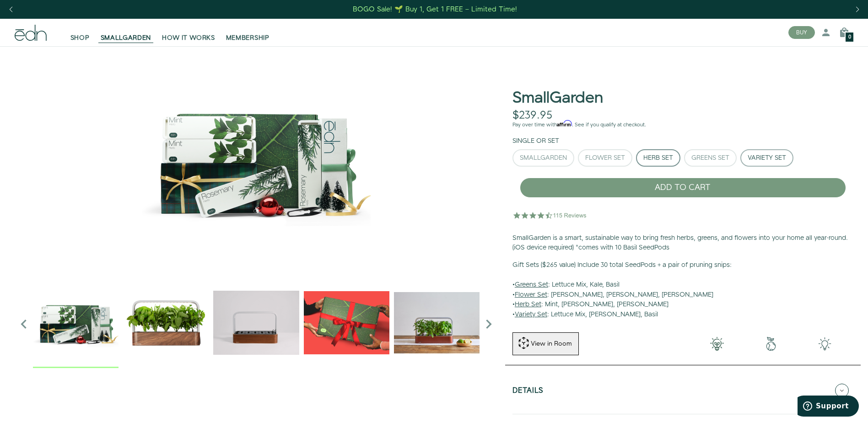 The image size is (868, 423). Describe the element at coordinates (126, 33) in the screenshot. I see `a: SMALLGARDEN` at that location.